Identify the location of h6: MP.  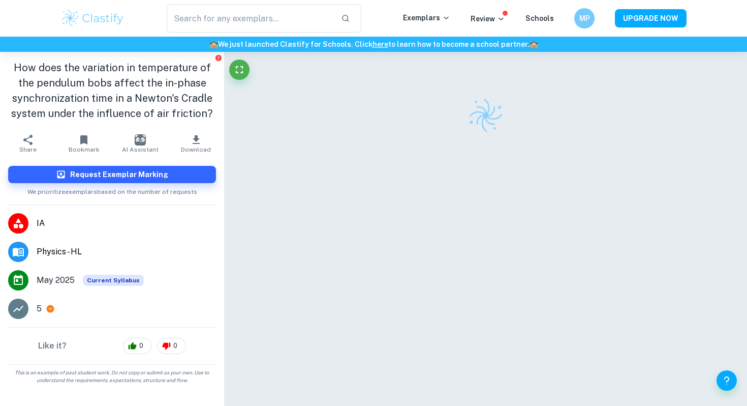
(585, 18).